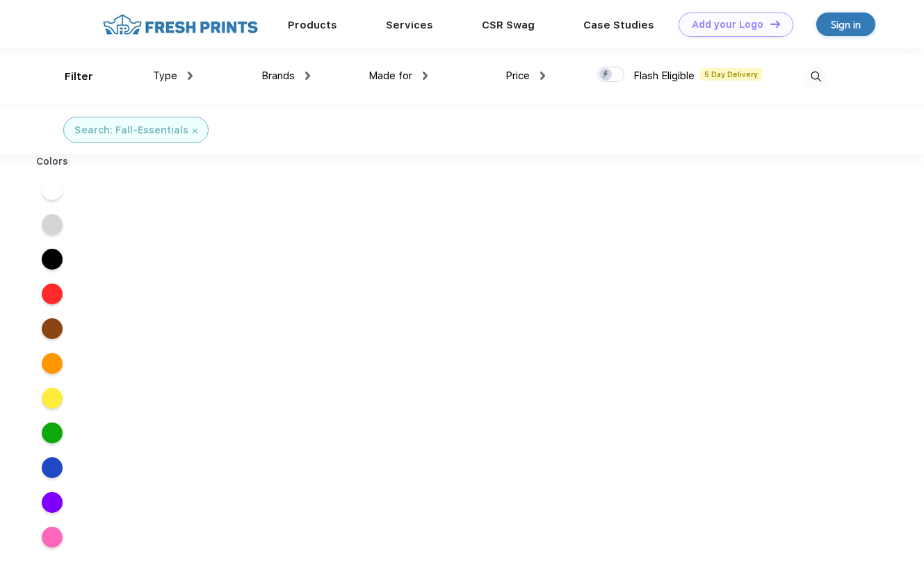 This screenshot has width=924, height=574. Describe the element at coordinates (180, 24) in the screenshot. I see `img: fo%20logo%202.webp` at that location.